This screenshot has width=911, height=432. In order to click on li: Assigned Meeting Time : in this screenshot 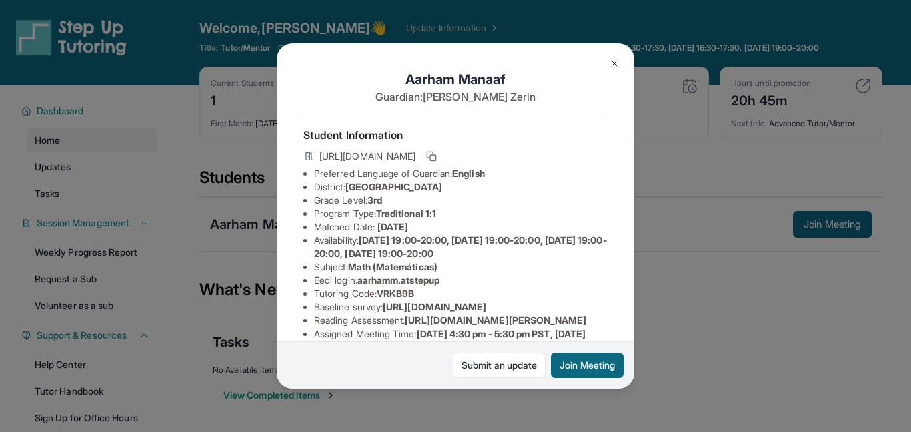, I will do `click(461, 340)`.